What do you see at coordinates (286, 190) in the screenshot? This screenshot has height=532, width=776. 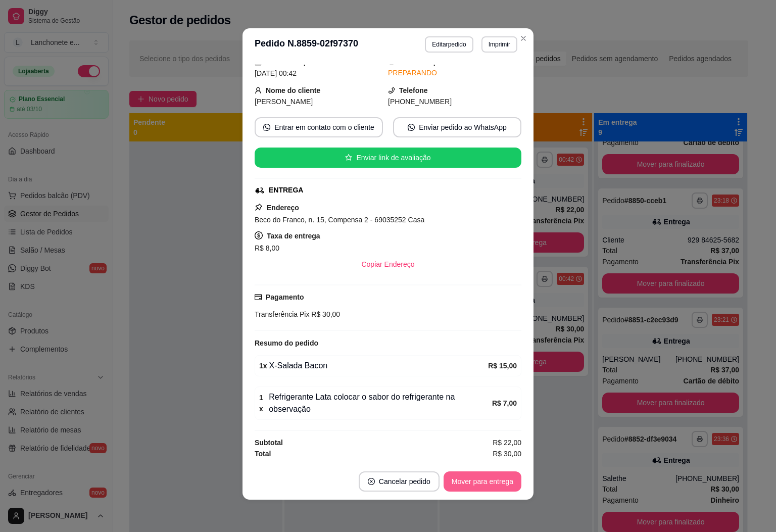 I see `div: ENTREGA` at bounding box center [286, 190].